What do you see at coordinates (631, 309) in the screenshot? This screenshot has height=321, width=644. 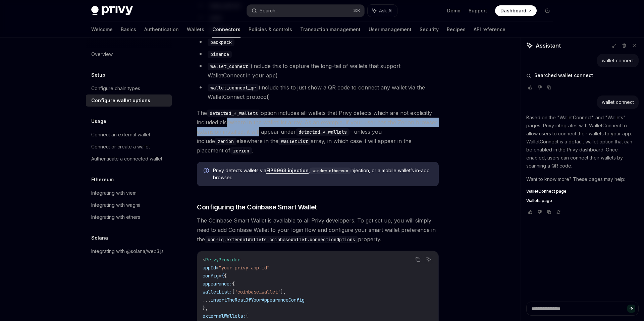 I see `button: Send message` at bounding box center [631, 309].